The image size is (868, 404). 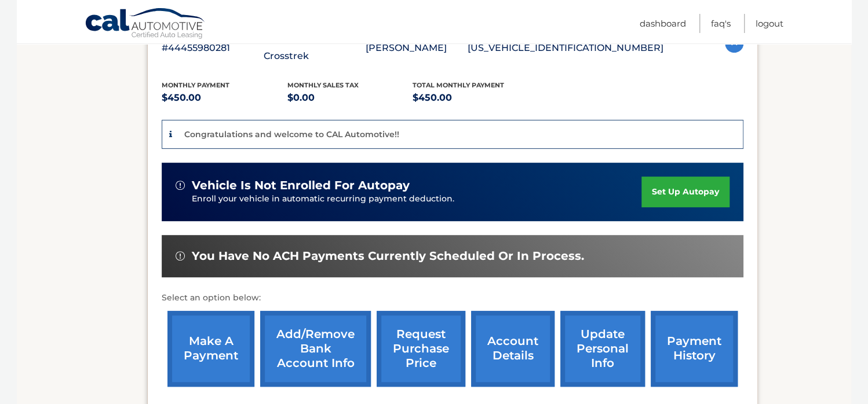 What do you see at coordinates (721, 23) in the screenshot?
I see `a: FAQ's` at bounding box center [721, 23].